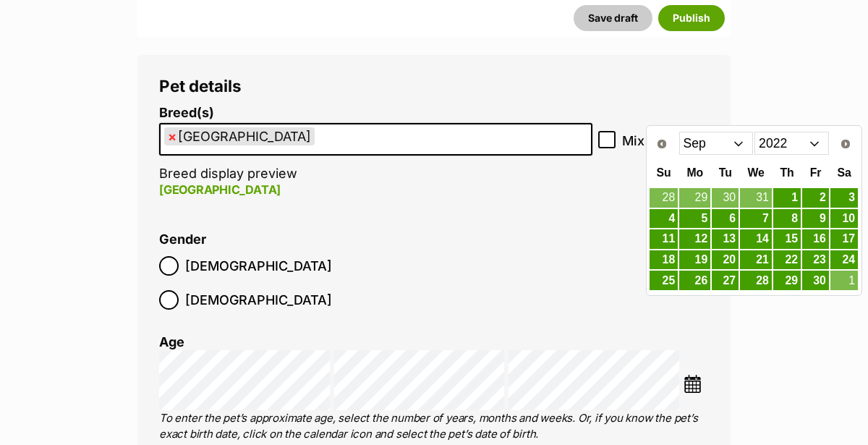  I want to click on a: 27, so click(725, 280).